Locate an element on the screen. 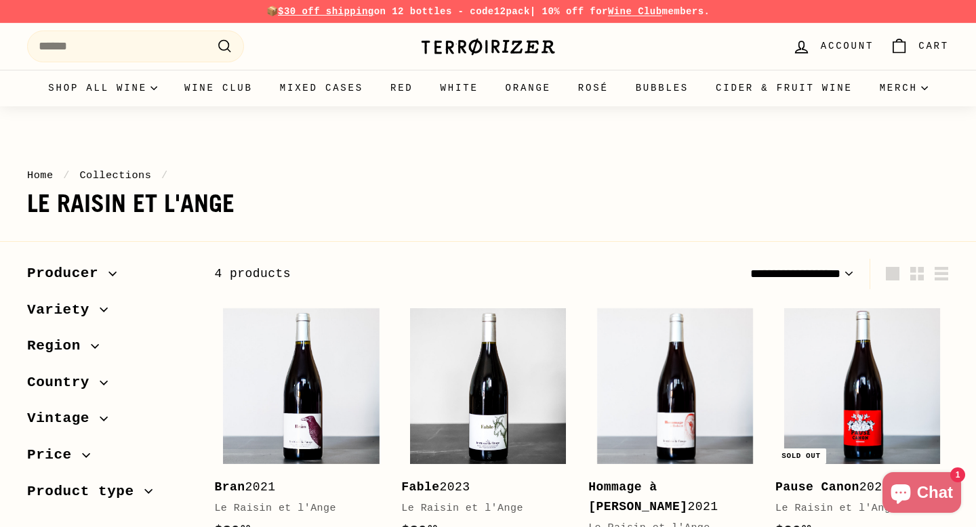  span: Cart is located at coordinates (933, 46).